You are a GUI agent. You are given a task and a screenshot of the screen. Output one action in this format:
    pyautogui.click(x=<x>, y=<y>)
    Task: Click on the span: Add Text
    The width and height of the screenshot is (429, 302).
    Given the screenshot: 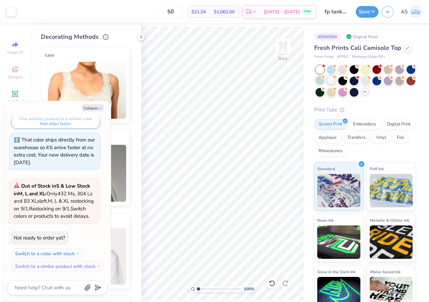 What is the action you would take?
    pyautogui.click(x=15, y=102)
    